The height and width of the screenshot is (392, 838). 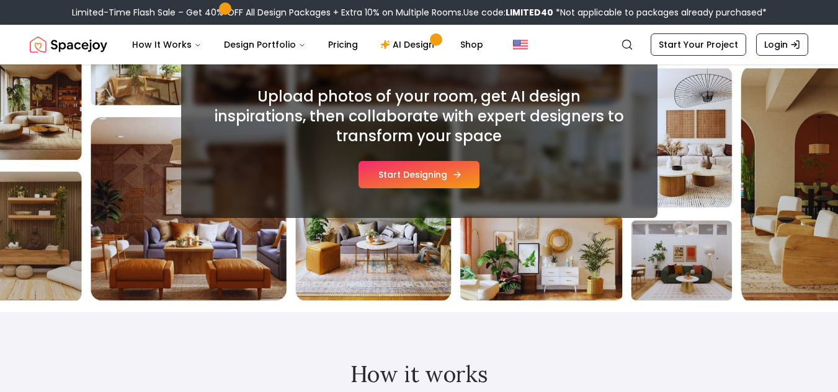 I want to click on nav: Global, so click(x=418, y=45).